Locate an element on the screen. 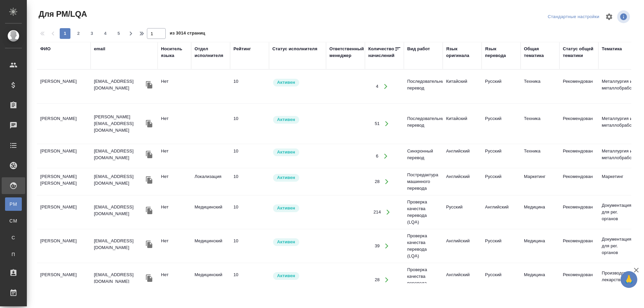 This screenshot has width=644, height=308. a: С is located at coordinates (13, 238).